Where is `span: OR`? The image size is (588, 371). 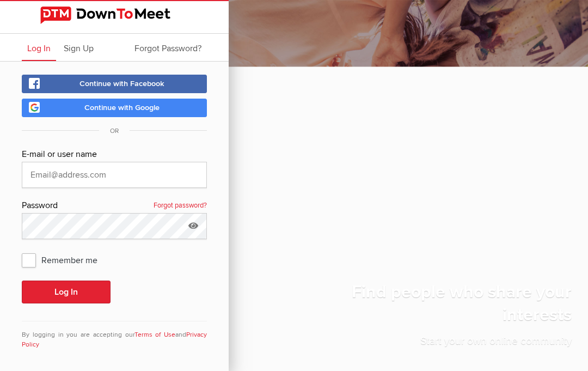
span: OR is located at coordinates (114, 131).